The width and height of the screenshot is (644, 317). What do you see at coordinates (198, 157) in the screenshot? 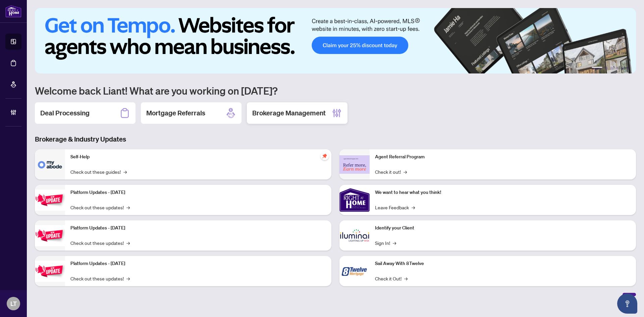
I see `p: Self-Help` at bounding box center [198, 157].